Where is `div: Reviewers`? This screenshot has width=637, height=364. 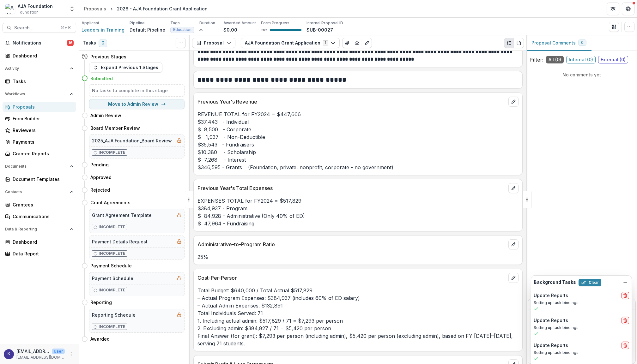
div: Reviewers is located at coordinates (42, 130).